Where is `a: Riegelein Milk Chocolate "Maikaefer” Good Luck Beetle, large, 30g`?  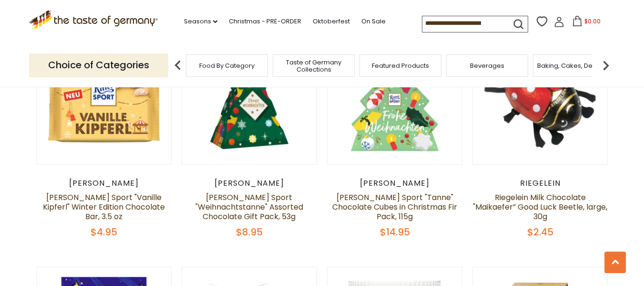 a: Riegelein Milk Chocolate "Maikaefer” Good Luck Beetle, large, 30g is located at coordinates (540, 207).